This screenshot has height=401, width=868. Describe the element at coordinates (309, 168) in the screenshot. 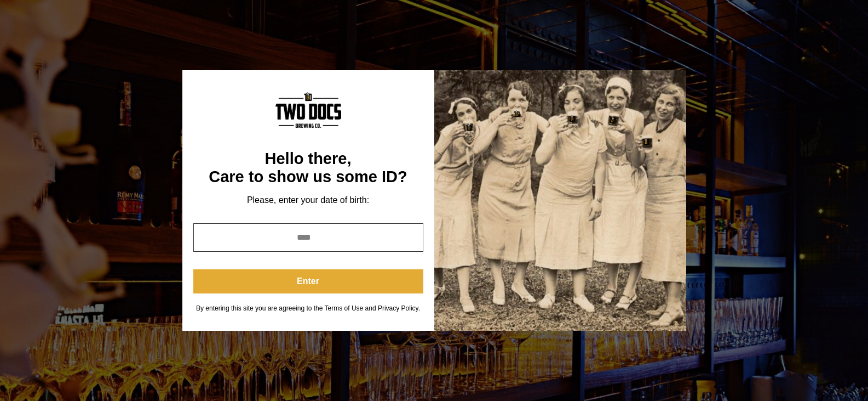

I see `div: Hello there, Care to show us some ID?` at that location.